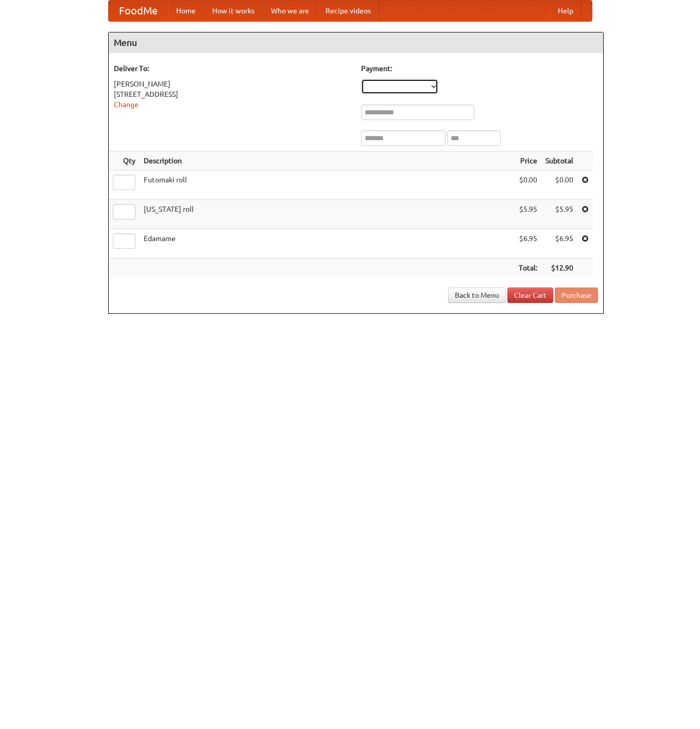 Image resolution: width=700 pixels, height=729 pixels. Describe the element at coordinates (327, 161) in the screenshot. I see `th: Description` at that location.